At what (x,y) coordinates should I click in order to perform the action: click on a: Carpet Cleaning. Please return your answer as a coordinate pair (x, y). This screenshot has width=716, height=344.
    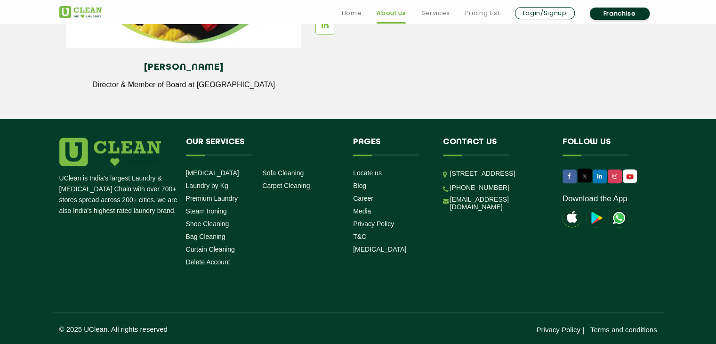
    Looking at the image, I should click on (286, 185).